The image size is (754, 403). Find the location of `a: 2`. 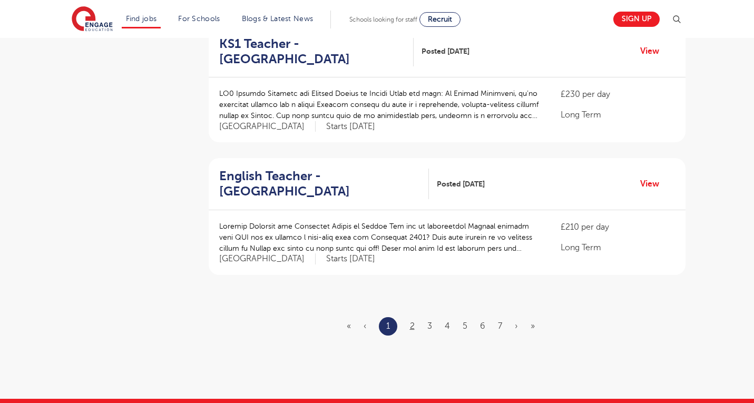

a: 2 is located at coordinates (412, 326).